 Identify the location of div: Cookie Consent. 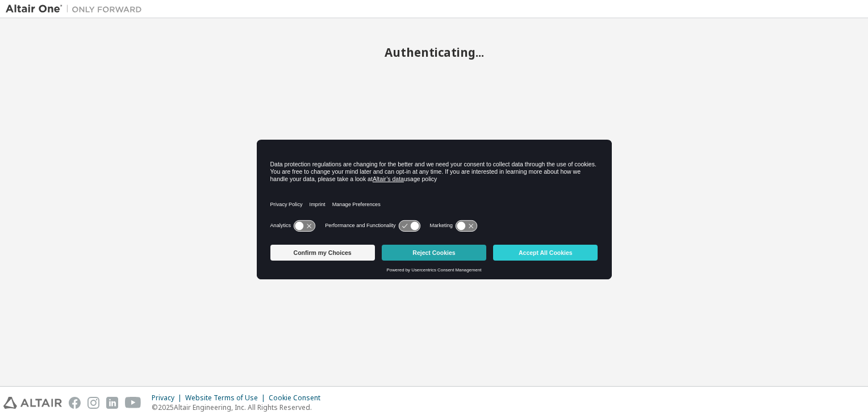
(298, 398).